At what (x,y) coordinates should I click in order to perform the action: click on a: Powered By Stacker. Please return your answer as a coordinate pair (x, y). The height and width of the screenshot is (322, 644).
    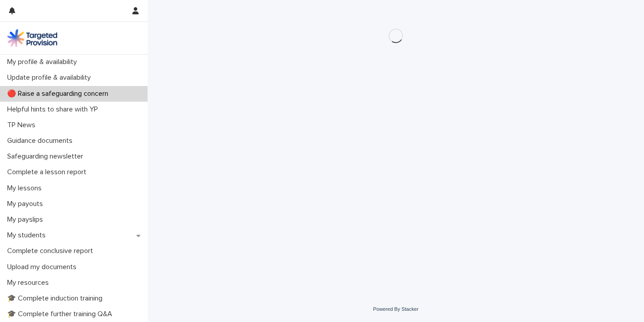
    Looking at the image, I should click on (396, 308).